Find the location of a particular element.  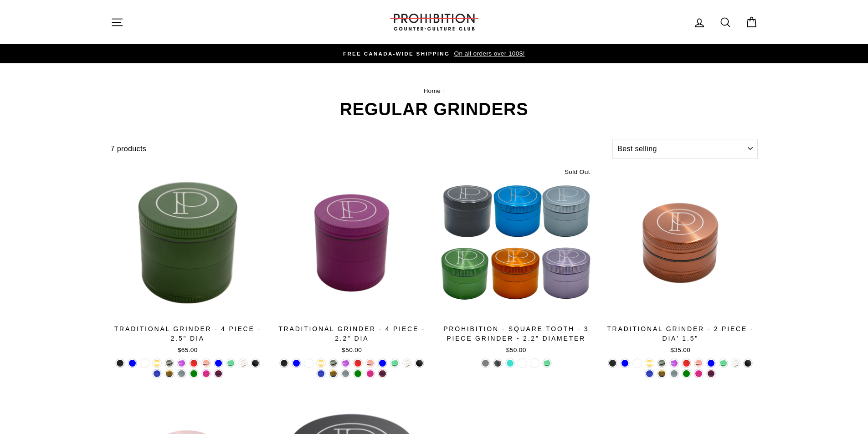

a: Home is located at coordinates (432, 91).